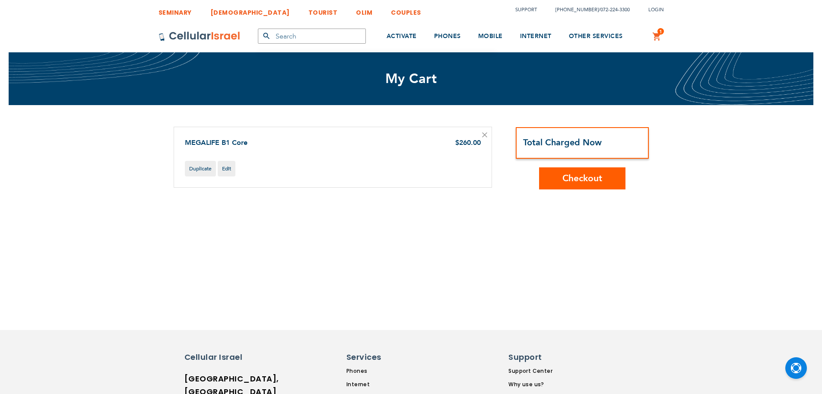 This screenshot has height=394, width=822. What do you see at coordinates (656, 10) in the screenshot?
I see `span: Login` at bounding box center [656, 10].